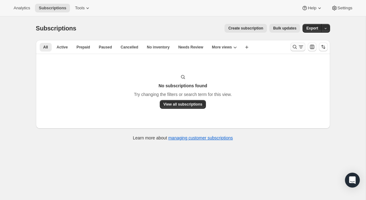 The height and width of the screenshot is (200, 366). I want to click on button: Tools, so click(83, 8).